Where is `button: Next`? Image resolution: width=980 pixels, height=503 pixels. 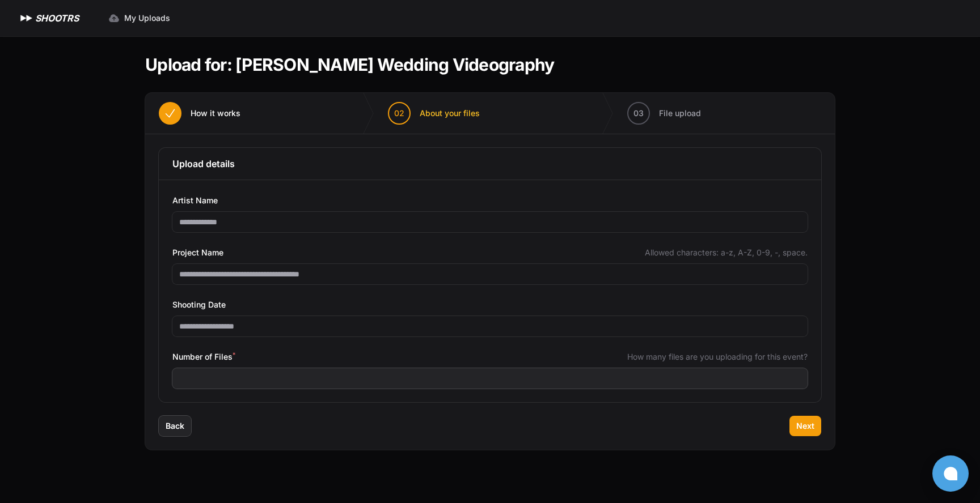 button: Next is located at coordinates (805, 427).